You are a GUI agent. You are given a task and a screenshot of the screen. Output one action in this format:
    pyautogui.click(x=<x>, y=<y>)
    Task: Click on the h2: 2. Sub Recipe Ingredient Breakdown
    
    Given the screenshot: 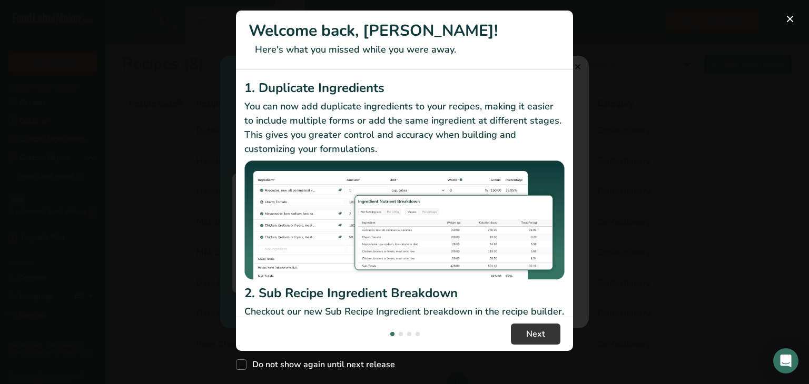 What is the action you would take?
    pyautogui.click(x=404, y=293)
    